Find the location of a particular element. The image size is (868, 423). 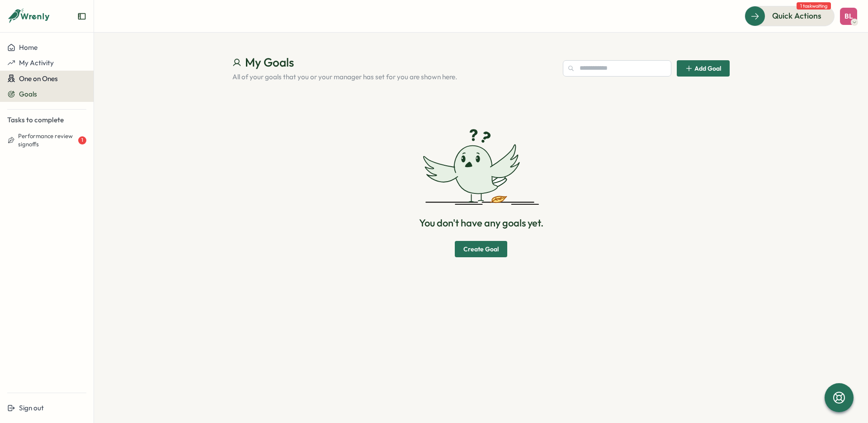

button: Quick Actions is located at coordinates (789, 16).